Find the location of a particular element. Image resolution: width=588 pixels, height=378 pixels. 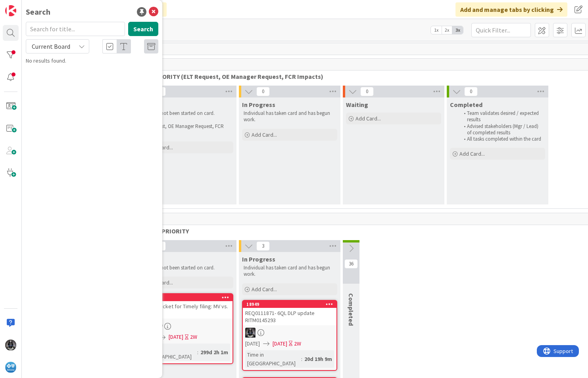

div: REQ0111871- 6QL DLP update RITM0145293 is located at coordinates (290, 316).